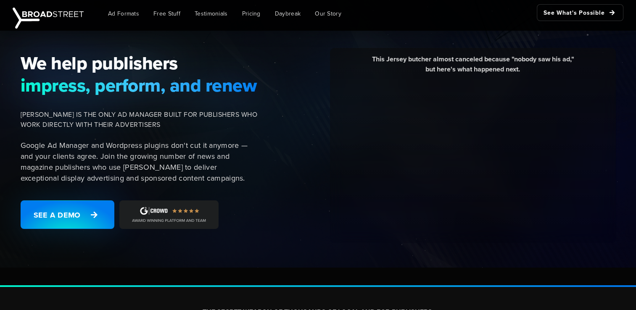  I want to click on span: Our Story, so click(328, 13).